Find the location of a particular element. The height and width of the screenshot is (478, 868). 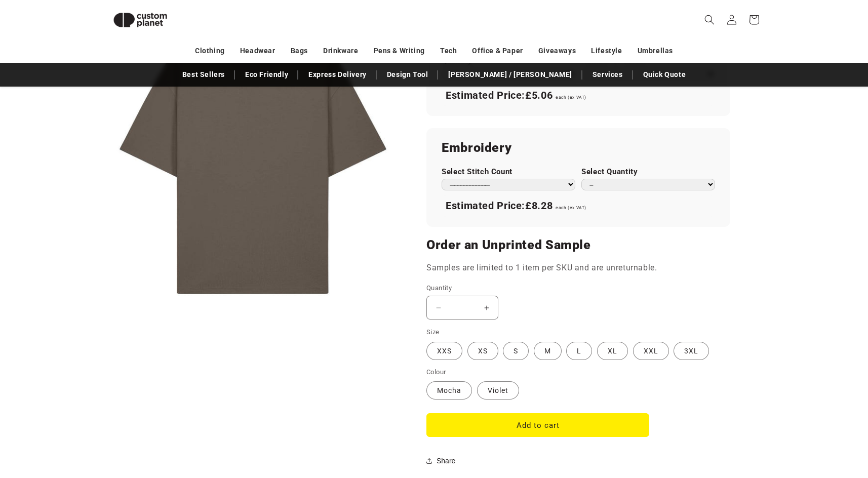

legend: Colour is located at coordinates (436, 372).